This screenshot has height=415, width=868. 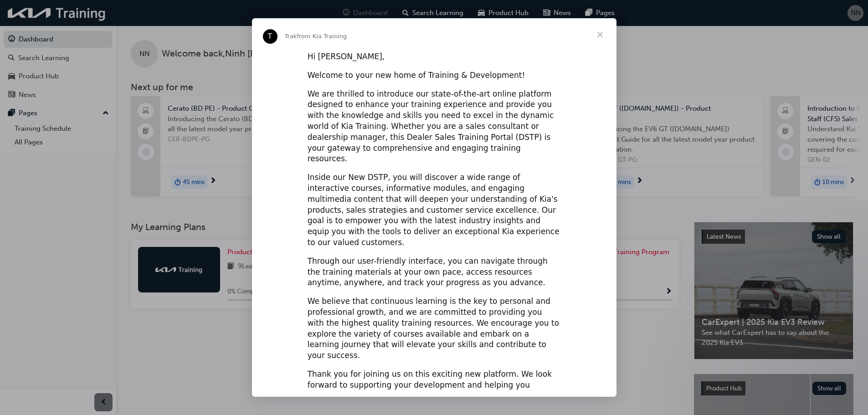 What do you see at coordinates (322, 36) in the screenshot?
I see `span: from Kia Training` at bounding box center [322, 36].